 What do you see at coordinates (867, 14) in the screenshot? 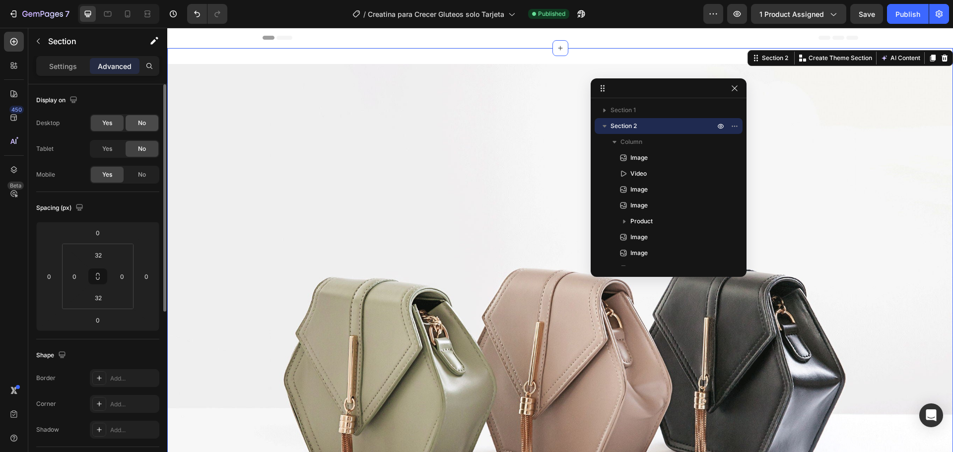
I see `span: Save` at bounding box center [867, 14].